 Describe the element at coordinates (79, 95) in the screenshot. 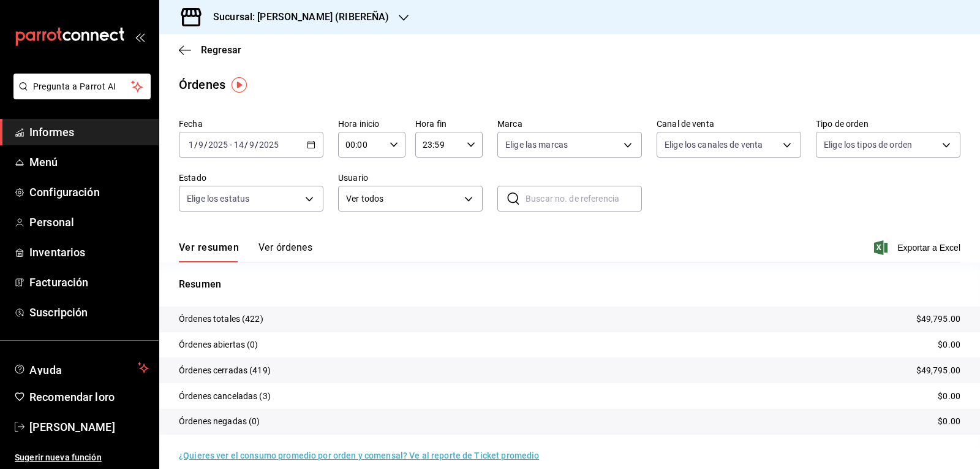

I see `a: Pregunta a Parrot AI` at that location.